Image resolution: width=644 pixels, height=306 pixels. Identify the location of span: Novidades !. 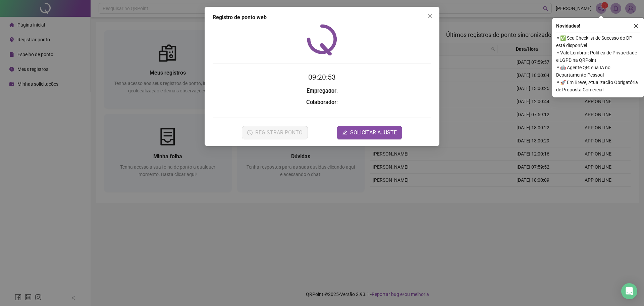
(568, 26).